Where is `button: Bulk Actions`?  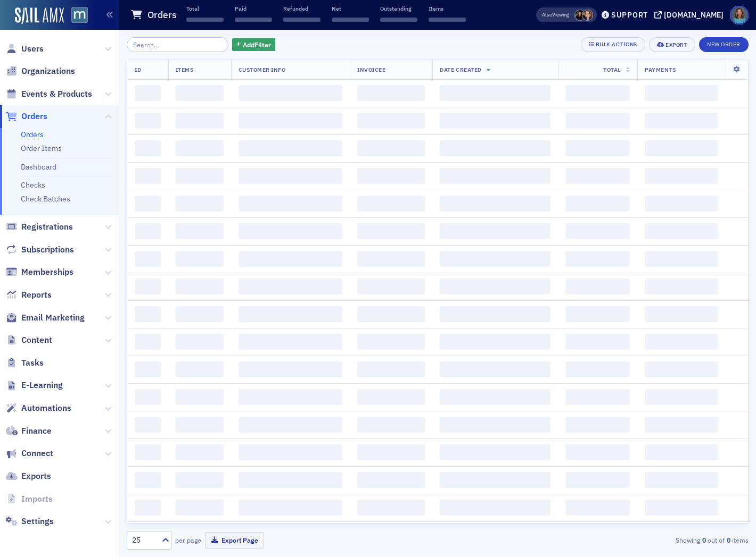
button: Bulk Actions is located at coordinates (612, 45).